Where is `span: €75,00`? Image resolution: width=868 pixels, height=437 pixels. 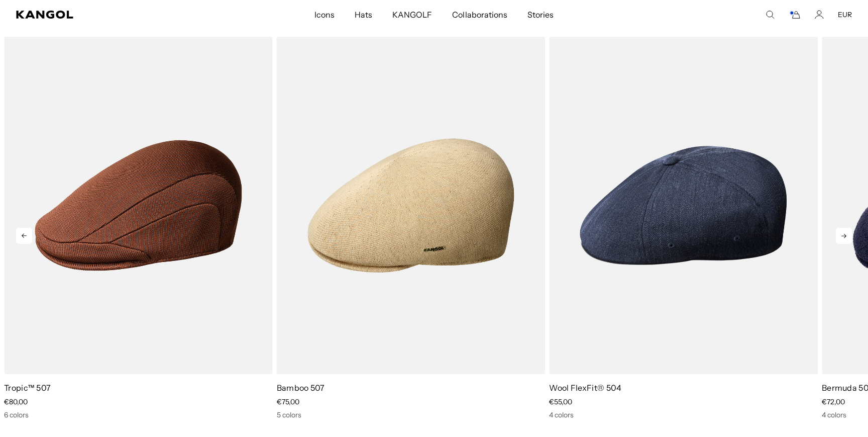
span: €75,00 is located at coordinates (288, 401).